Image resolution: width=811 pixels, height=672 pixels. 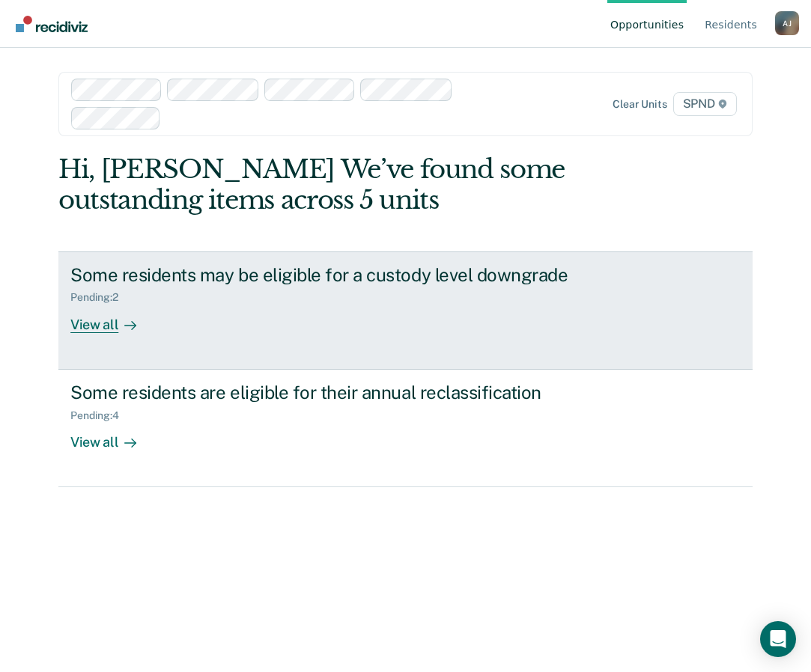 What do you see at coordinates (405, 428) in the screenshot?
I see `a: Some residents are eligible for their annual reclassificationPending:4View all` at bounding box center [405, 428].